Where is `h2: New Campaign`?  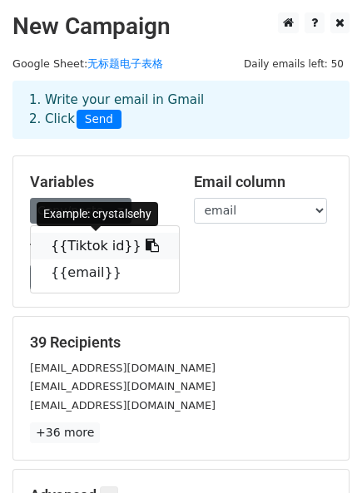 h2: New Campaign is located at coordinates (181, 27).